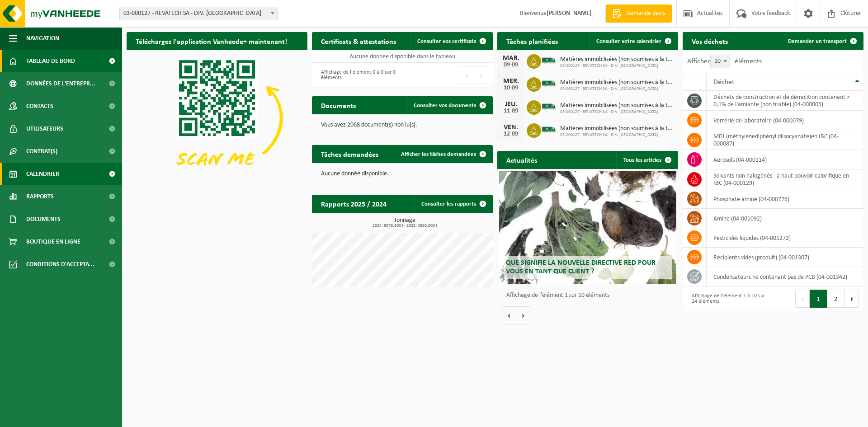 The width and height of the screenshot is (868, 427). I want to click on td: verrerie de laboratoire (04-000079), so click(785, 120).